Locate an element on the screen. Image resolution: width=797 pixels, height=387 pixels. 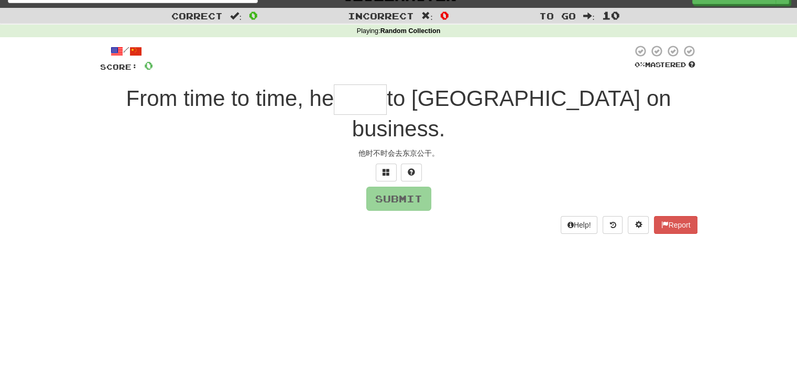
span: Incorrect is located at coordinates (381, 16).